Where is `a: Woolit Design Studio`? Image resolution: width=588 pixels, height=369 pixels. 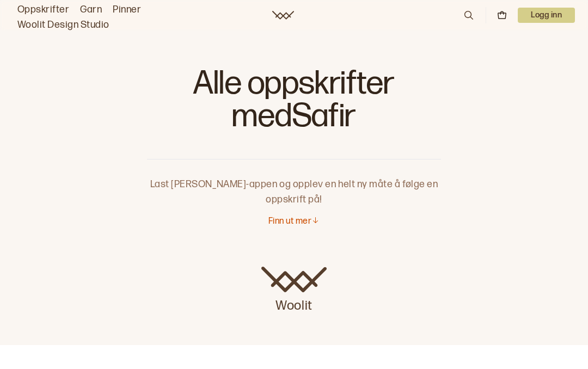
a: Woolit Design Studio is located at coordinates (63, 25).